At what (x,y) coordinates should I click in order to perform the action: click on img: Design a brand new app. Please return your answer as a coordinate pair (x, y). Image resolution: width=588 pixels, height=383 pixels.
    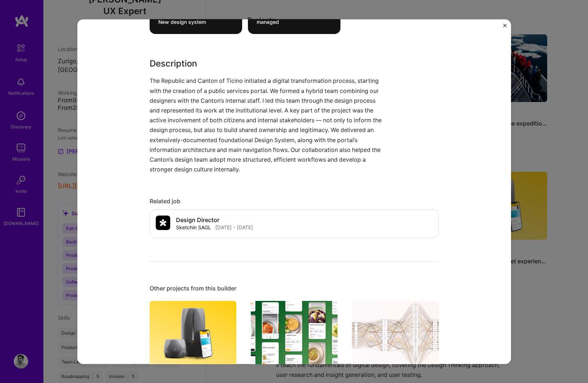
    Looking at the image, I should click on (294, 334).